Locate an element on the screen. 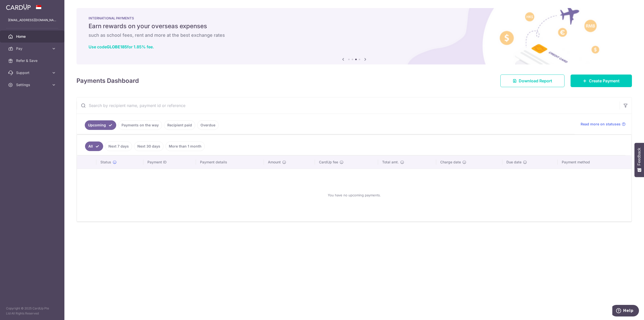 The image size is (644, 320). span: Support is located at coordinates (33, 73).